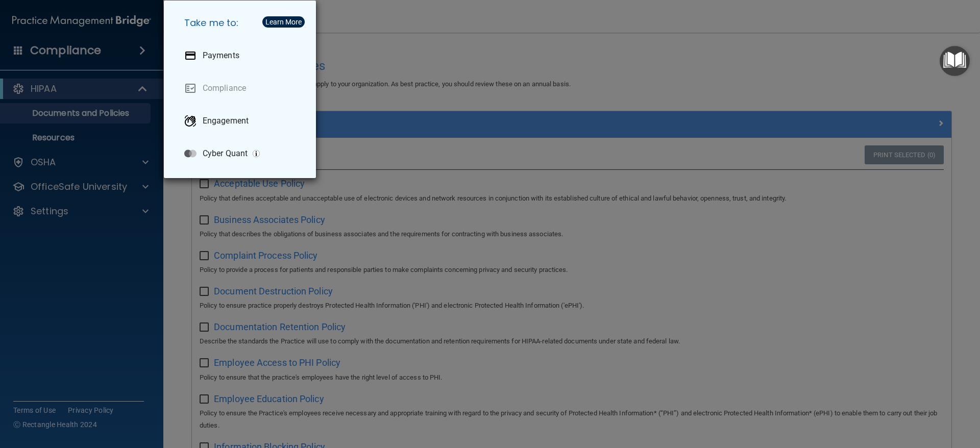 The image size is (980, 448). Describe the element at coordinates (242, 153) in the screenshot. I see `a: Cyber Quant` at that location.